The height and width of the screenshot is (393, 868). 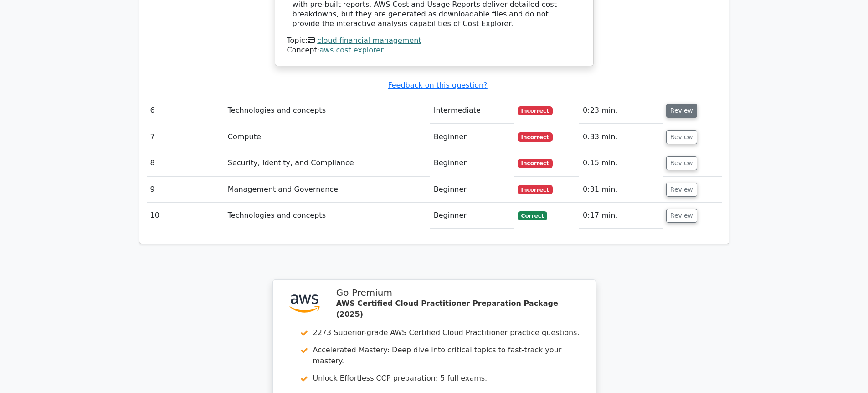 I want to click on td: 10, so click(x=185, y=215).